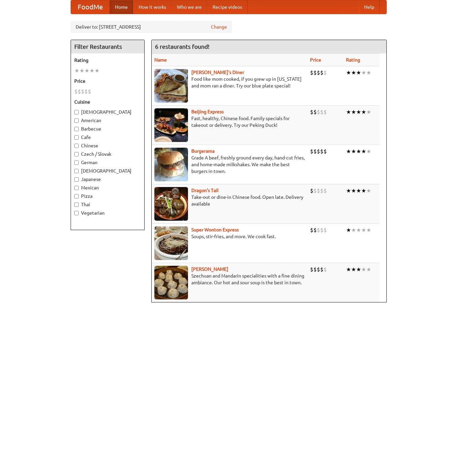 This screenshot has width=457, height=476. Describe the element at coordinates (107, 129) in the screenshot. I see `label: Barbecue` at that location.